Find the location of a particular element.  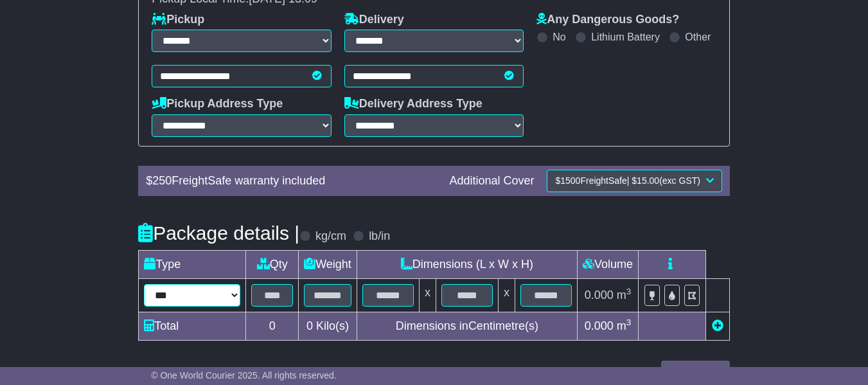

div: $ FreightSafe warranty included is located at coordinates (291, 181).